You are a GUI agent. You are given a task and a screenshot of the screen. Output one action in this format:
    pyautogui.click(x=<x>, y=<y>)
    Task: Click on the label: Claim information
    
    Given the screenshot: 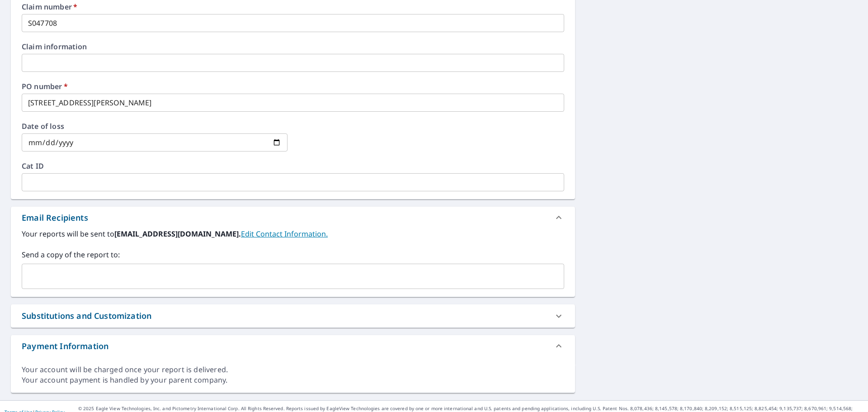 What is the action you would take?
    pyautogui.click(x=293, y=47)
    